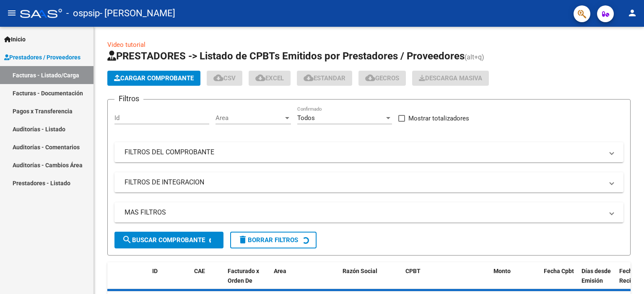 The height and width of the screenshot is (294, 644). I want to click on span: Mostrar totalizadores, so click(438, 118).